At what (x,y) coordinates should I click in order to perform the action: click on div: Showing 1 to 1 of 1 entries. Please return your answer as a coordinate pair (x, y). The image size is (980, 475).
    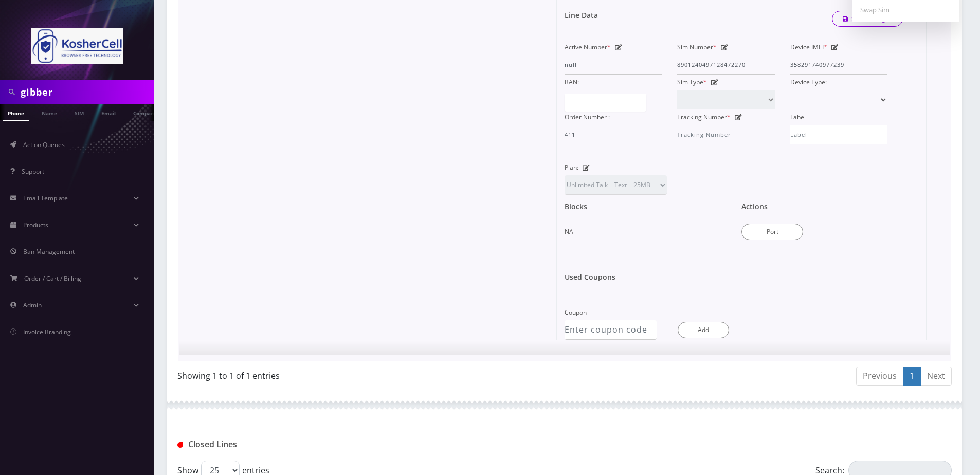
    Looking at the image, I should click on (367, 374).